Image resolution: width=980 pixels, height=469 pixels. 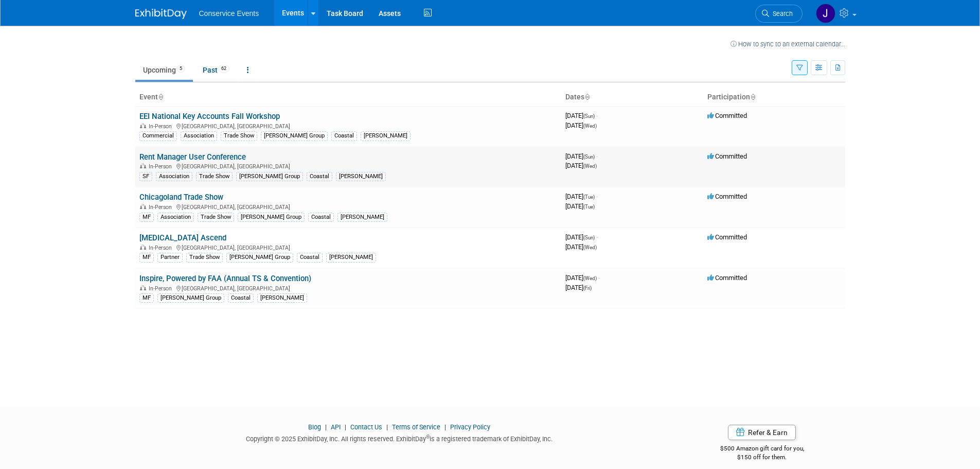 I want to click on span: 62, so click(x=223, y=68).